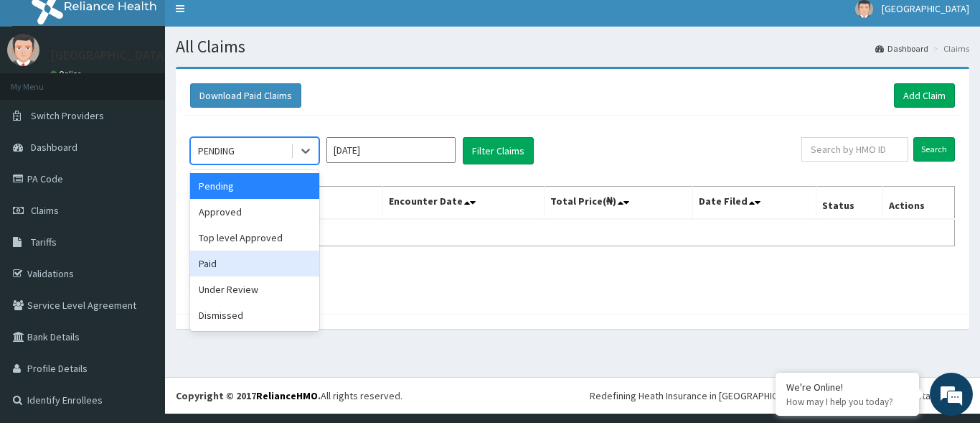 The height and width of the screenshot is (423, 980). Describe the element at coordinates (54, 147) in the screenshot. I see `span: Dashboard` at that location.